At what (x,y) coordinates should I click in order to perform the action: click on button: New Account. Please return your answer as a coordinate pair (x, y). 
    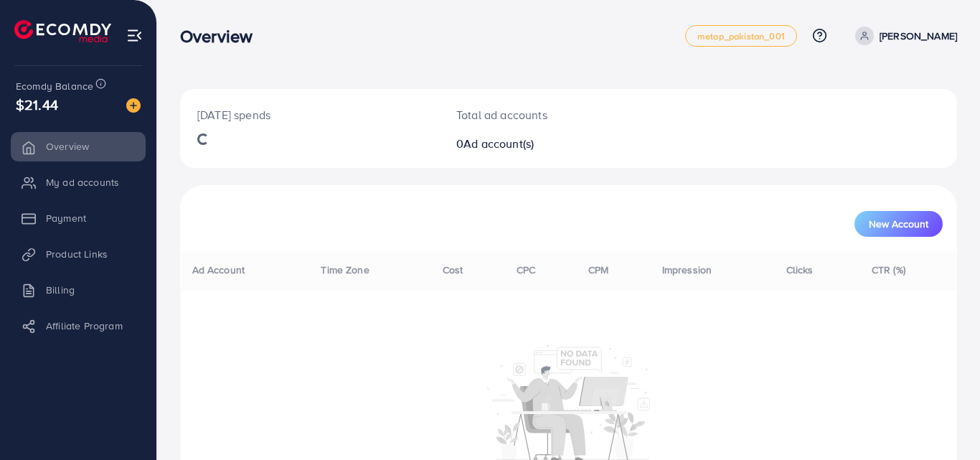
    Looking at the image, I should click on (898, 224).